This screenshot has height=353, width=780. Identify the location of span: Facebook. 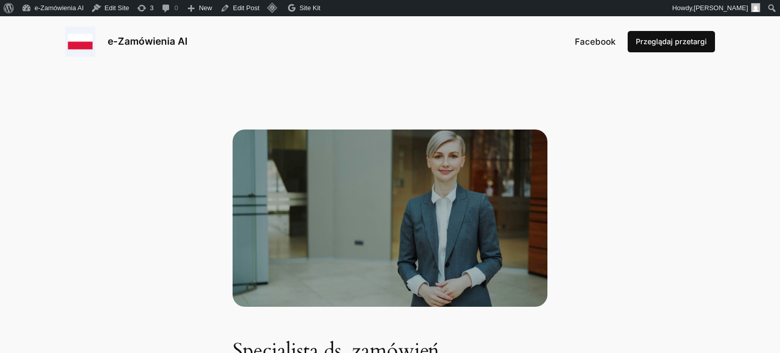
(595, 42).